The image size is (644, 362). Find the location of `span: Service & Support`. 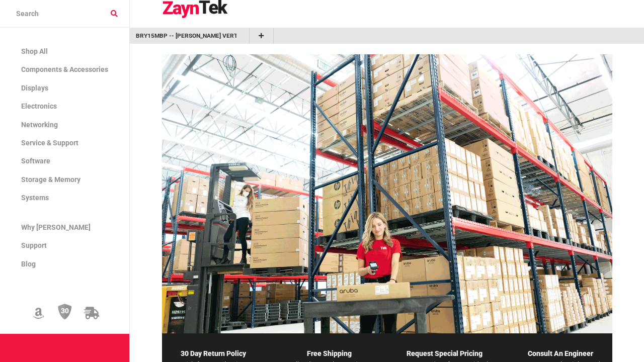

span: Service & Support is located at coordinates (50, 143).